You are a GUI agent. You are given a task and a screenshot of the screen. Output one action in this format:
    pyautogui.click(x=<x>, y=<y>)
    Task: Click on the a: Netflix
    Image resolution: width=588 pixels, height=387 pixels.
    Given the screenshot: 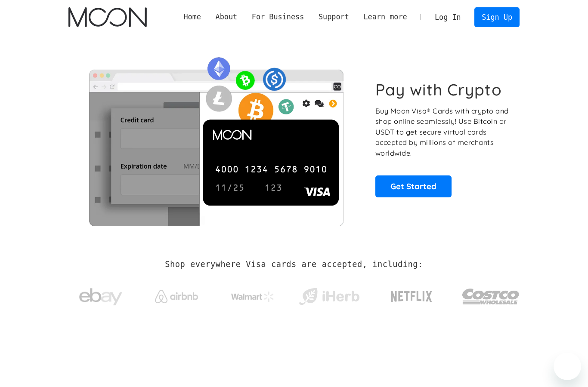 What is the action you would take?
    pyautogui.click(x=411, y=294)
    